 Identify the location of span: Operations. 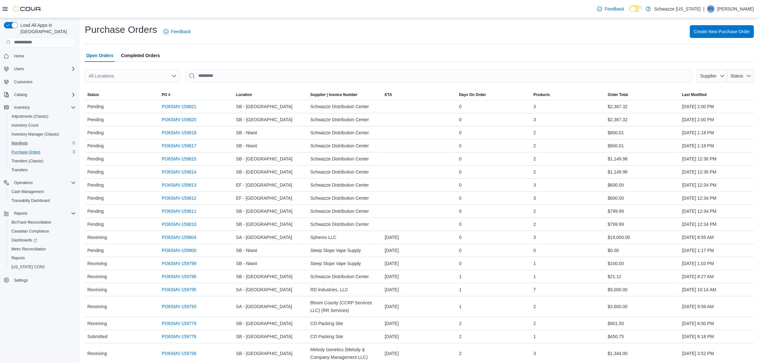
(44, 183).